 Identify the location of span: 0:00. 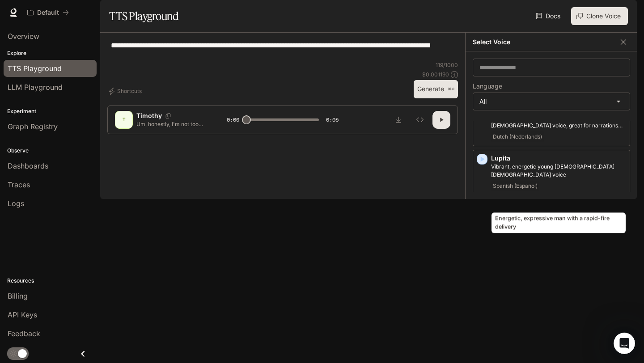
(233, 120).